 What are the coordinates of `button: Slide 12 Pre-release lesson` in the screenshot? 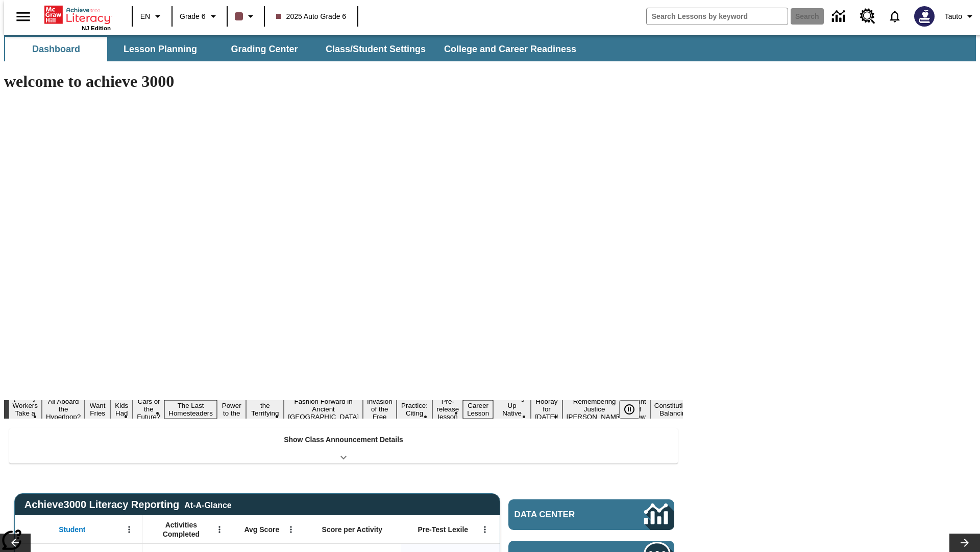 It's located at (447, 409).